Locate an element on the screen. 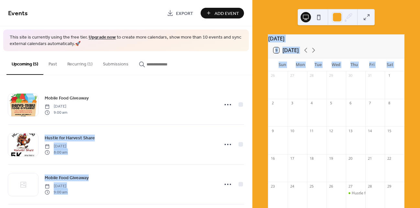 The width and height of the screenshot is (420, 208). button: Past is located at coordinates (53, 62).